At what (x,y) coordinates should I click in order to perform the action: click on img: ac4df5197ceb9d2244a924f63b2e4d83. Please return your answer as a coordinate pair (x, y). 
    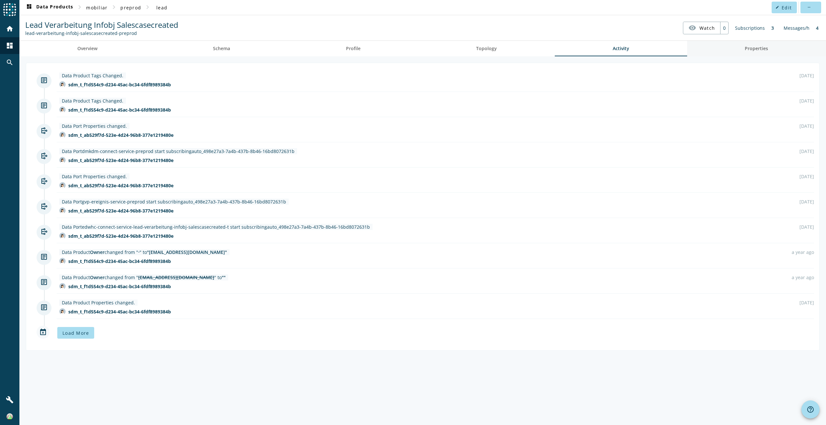
    Looking at the image, I should click on (10, 417).